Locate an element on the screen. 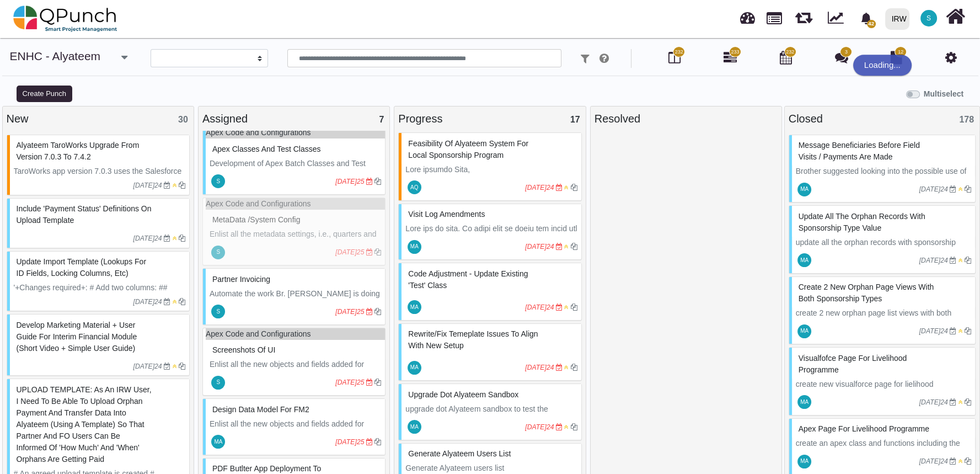  a: 233 is located at coordinates (730, 60).